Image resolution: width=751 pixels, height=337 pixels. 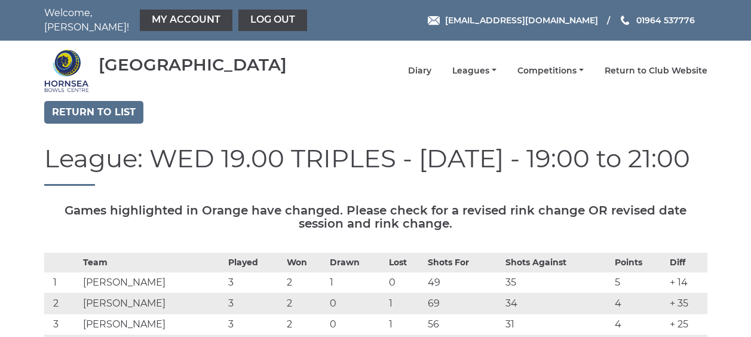 What do you see at coordinates (152, 263) in the screenshot?
I see `th: Team` at bounding box center [152, 263].